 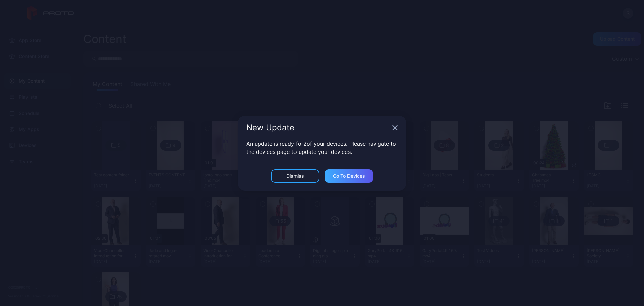 I want to click on button: Go to devices, so click(x=349, y=176).